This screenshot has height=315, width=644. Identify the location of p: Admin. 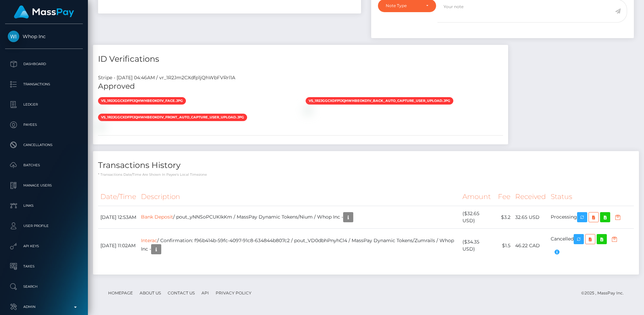
(44, 307).